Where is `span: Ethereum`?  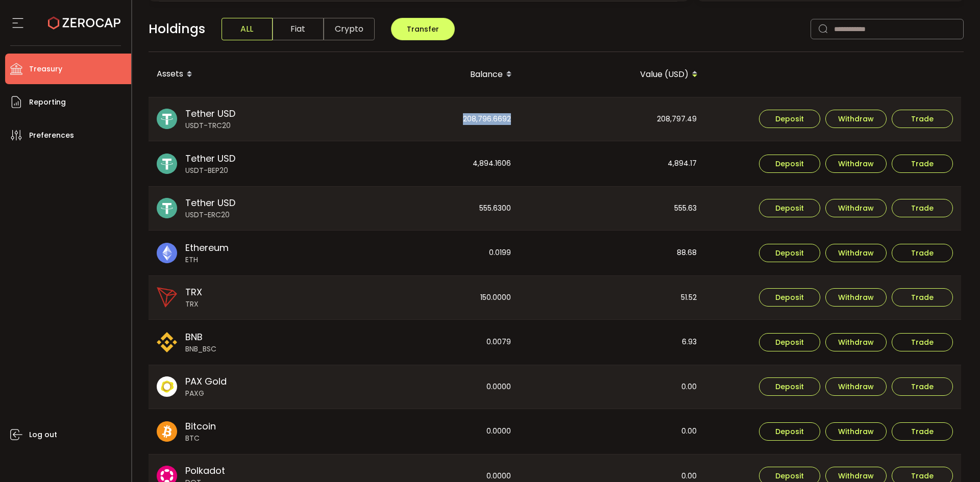
span: Ethereum is located at coordinates (206, 248).